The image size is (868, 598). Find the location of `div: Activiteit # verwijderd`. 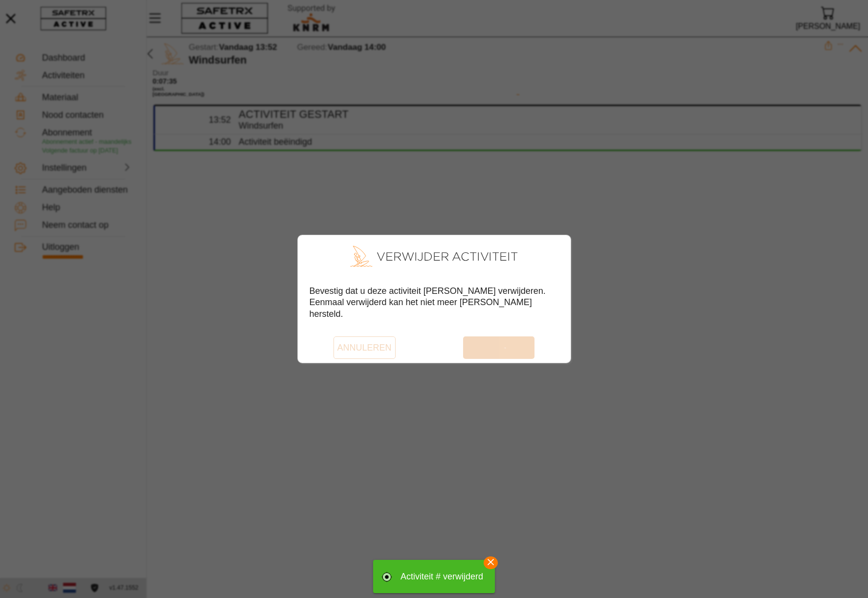

div: Activiteit # verwijderd is located at coordinates (442, 576).